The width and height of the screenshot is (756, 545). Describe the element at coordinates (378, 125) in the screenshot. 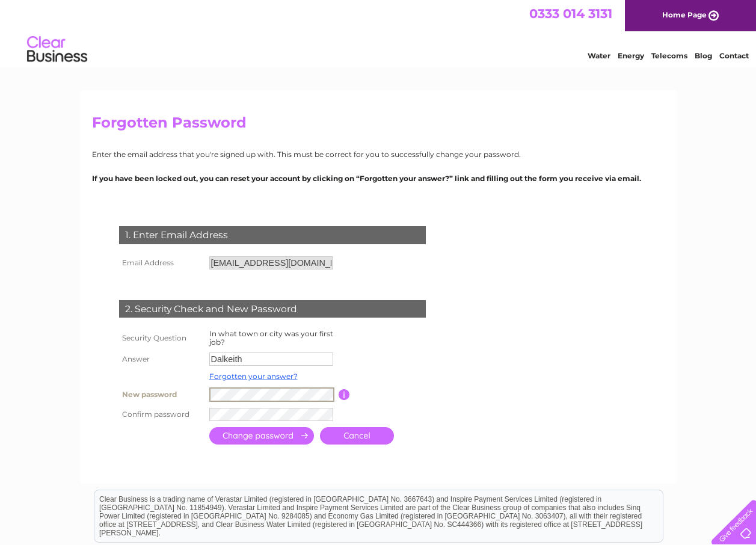

I see `h2: Forgotten Password` at that location.